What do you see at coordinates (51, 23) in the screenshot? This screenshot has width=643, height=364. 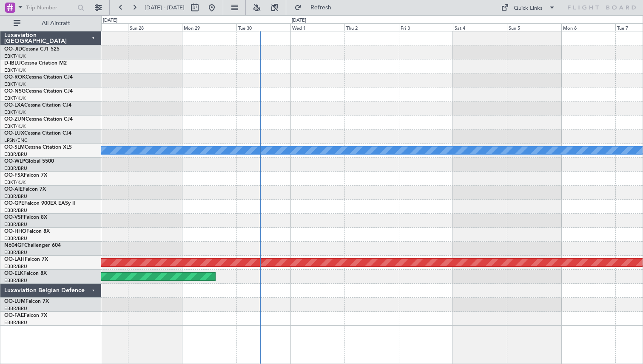 I see `button: All Aircraft` at bounding box center [51, 23].